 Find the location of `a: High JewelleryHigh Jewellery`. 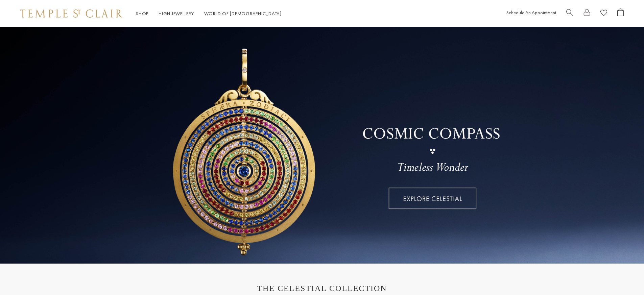

a: High JewelleryHigh Jewellery is located at coordinates (176, 14).